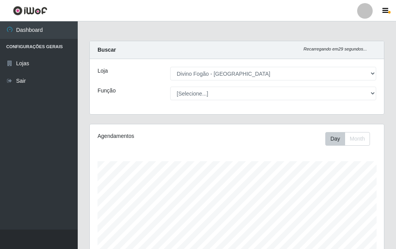  What do you see at coordinates (152, 136) in the screenshot?
I see `div: Agendamentos` at bounding box center [152, 136].